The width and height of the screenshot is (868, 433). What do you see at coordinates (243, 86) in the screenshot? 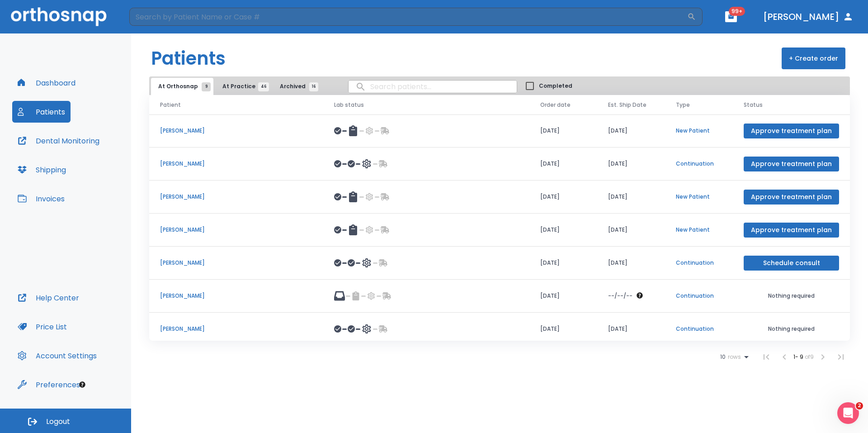
I see `span: At Practice` at bounding box center [243, 86].